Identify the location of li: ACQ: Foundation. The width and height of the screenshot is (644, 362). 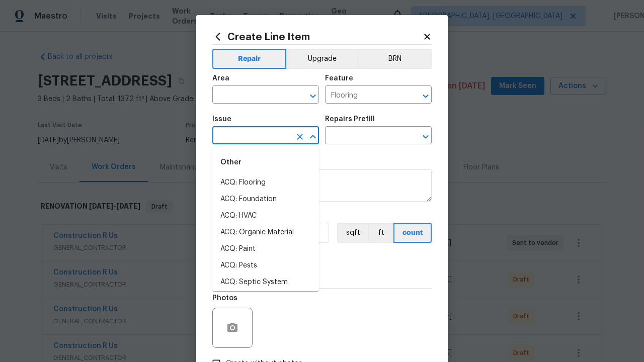
(266, 199).